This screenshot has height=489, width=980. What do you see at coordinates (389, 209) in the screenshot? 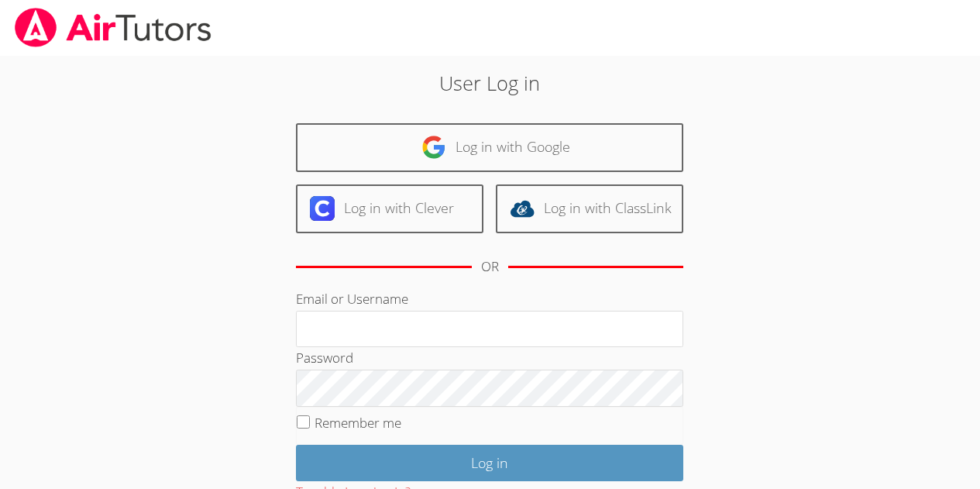
I see `a: Log in with Clever` at bounding box center [389, 209].